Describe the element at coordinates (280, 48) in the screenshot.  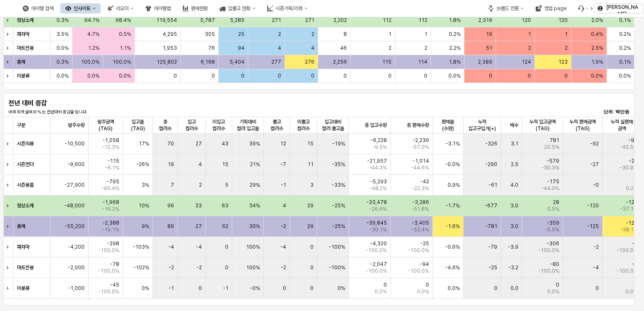
I see `span: 4` at that location.